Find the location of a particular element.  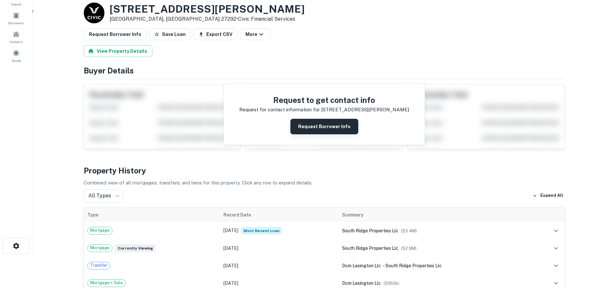

span: ($ 2.9M ) is located at coordinates (409, 248).